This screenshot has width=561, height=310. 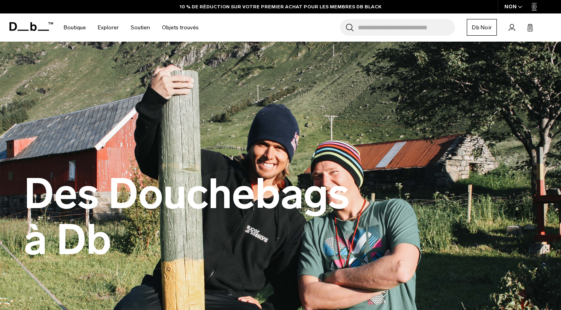 I want to click on font: NON, so click(x=510, y=7).